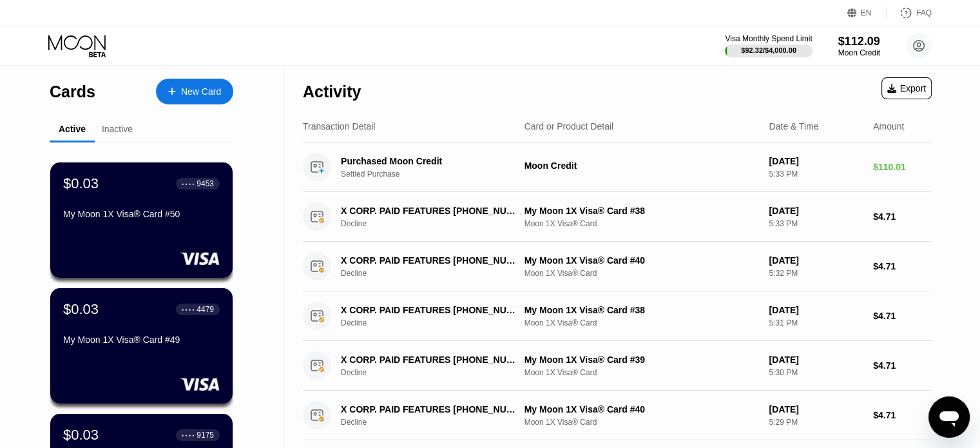 The height and width of the screenshot is (448, 980). Describe the element at coordinates (429, 161) in the screenshot. I see `div: Purchased Moon Credit` at that location.